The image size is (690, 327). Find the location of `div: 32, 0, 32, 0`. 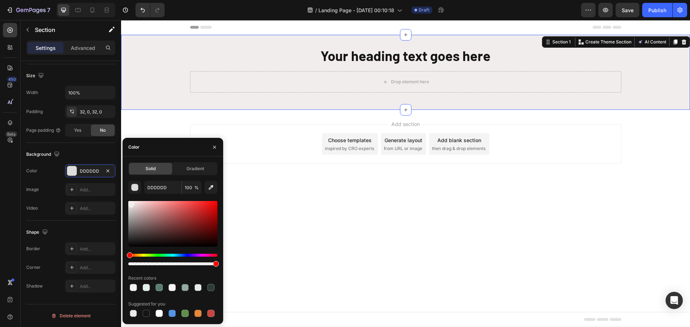

div: 32, 0, 32, 0 is located at coordinates (97, 112).